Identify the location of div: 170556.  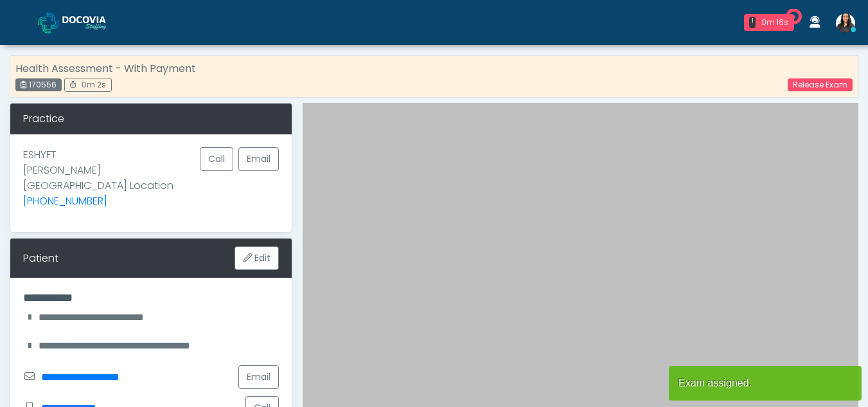
(38, 85).